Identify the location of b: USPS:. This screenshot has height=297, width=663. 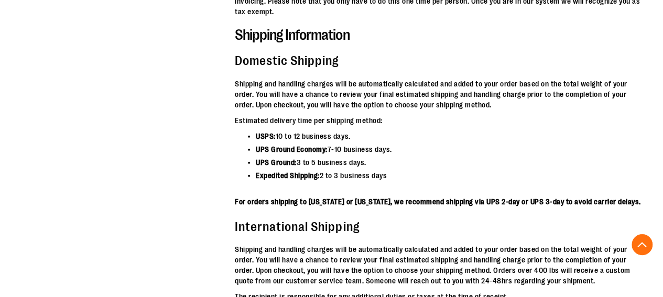
(266, 136).